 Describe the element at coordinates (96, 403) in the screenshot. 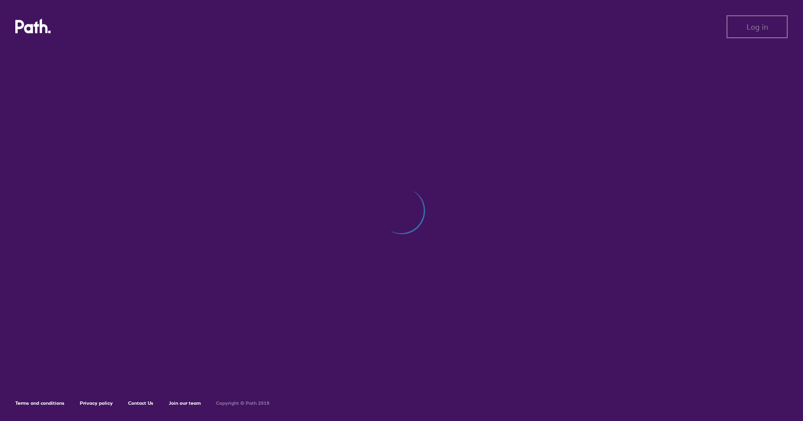

I see `a: Privacy policy` at that location.